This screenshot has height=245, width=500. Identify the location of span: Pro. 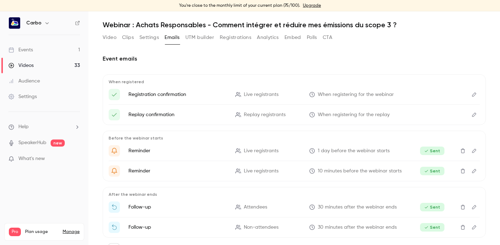
(15, 232).